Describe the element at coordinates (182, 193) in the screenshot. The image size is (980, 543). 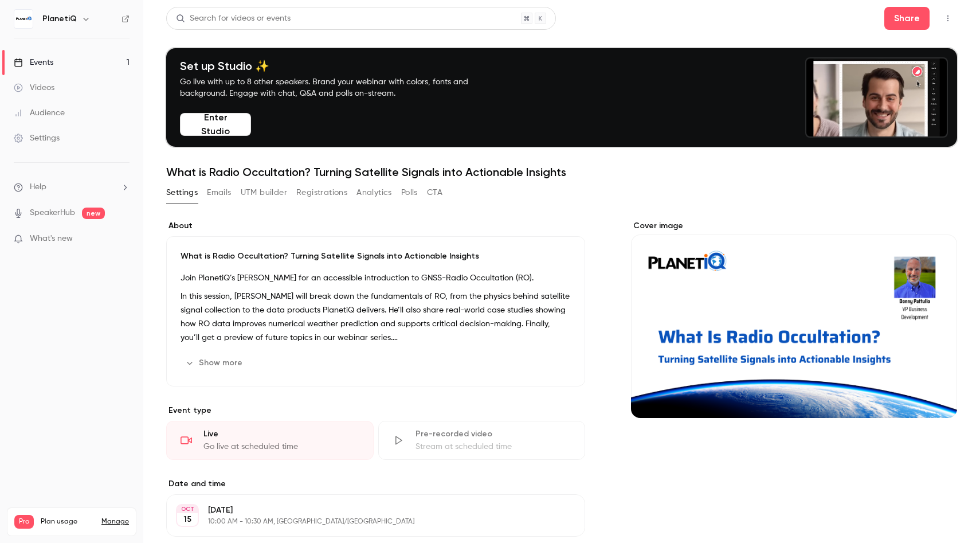
I see `button: Settings` at that location.